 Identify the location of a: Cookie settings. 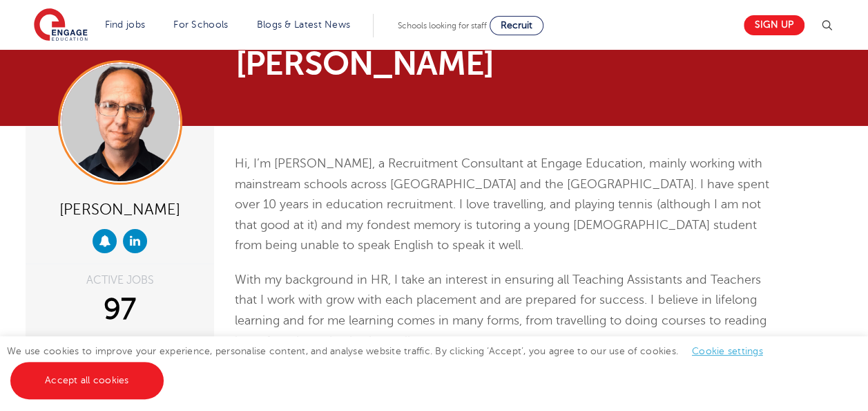
(727, 351).